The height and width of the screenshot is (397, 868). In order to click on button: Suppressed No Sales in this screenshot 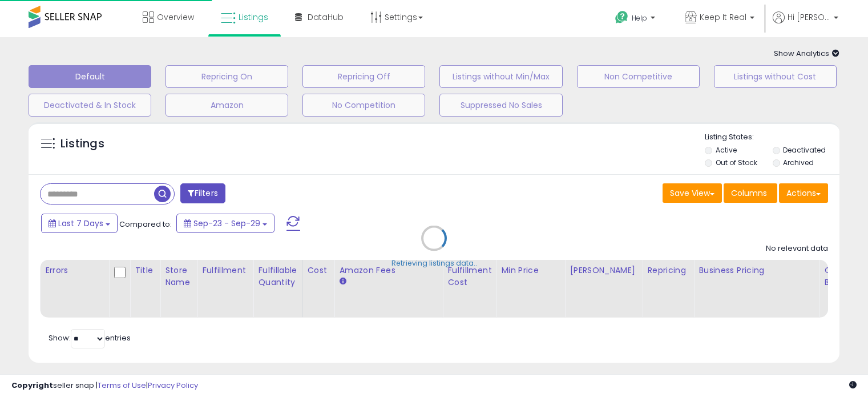, I will do `click(501, 105)`.